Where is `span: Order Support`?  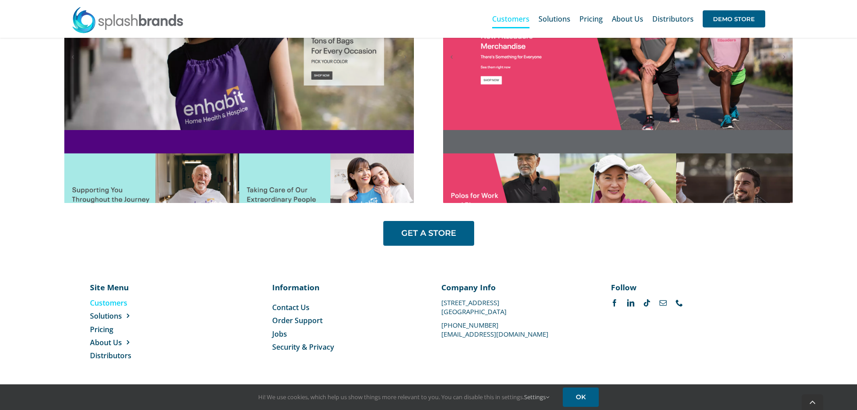 span: Order Support is located at coordinates (297, 320).